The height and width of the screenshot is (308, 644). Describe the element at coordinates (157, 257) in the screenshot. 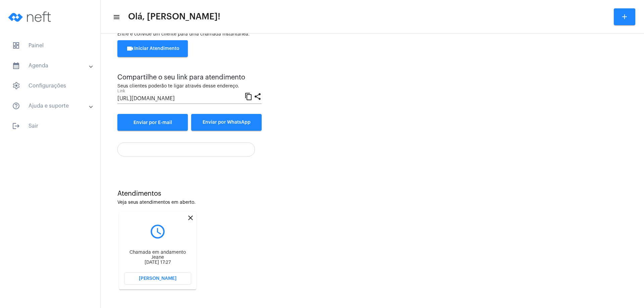

I see `div: Jeane` at that location.